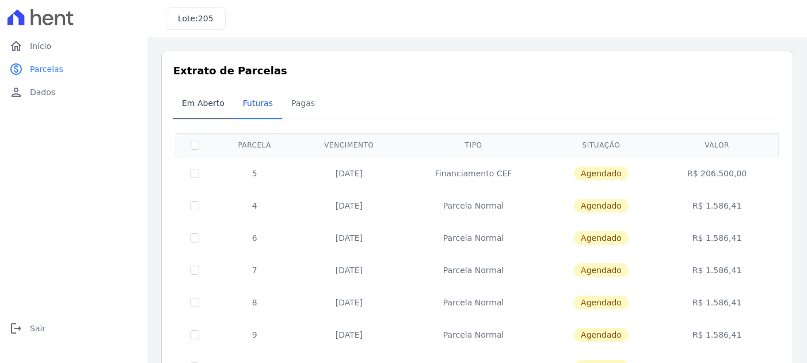  Describe the element at coordinates (255, 145) in the screenshot. I see `th: Parcela` at that location.